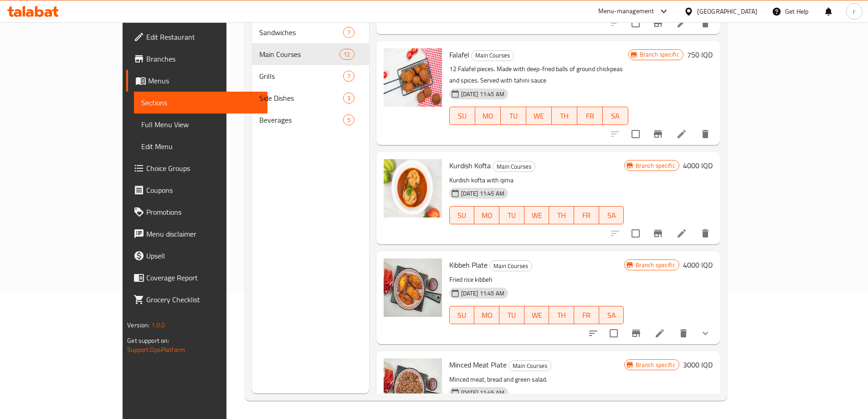 The image size is (868, 419). I want to click on p: Minced meat, bread and green salad., so click(537, 380).